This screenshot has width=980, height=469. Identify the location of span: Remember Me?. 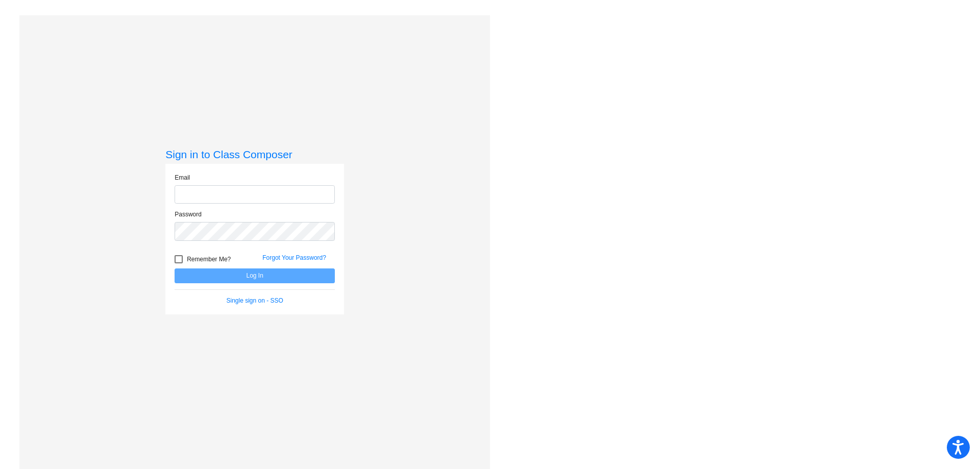
(209, 259).